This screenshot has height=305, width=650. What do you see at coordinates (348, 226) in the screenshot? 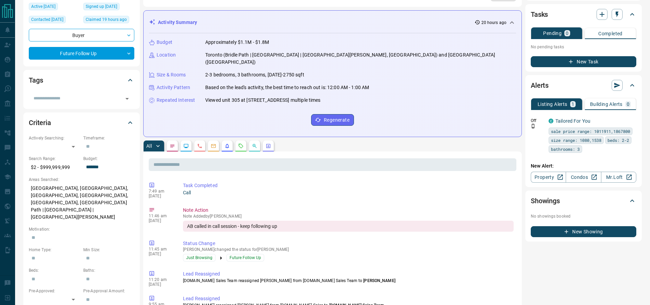
I see `div: AB called in call session - keep following up` at bounding box center [348, 226].